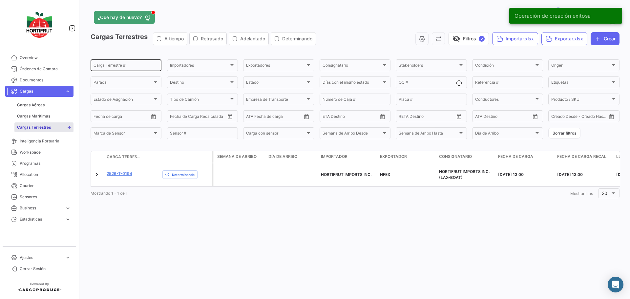 Image resolution: width=630 pixels, height=299 pixels. I want to click on h3: Cargas Terrestres, so click(204, 39).